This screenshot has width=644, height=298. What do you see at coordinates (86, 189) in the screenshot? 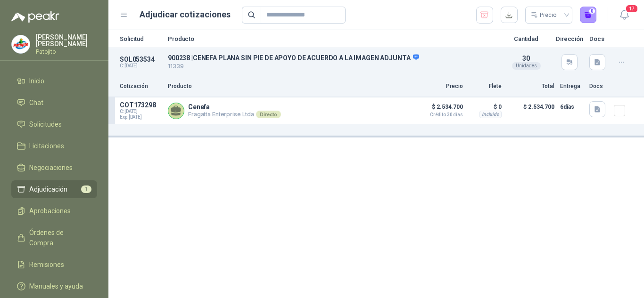
I see `span: 1` at bounding box center [86, 189].